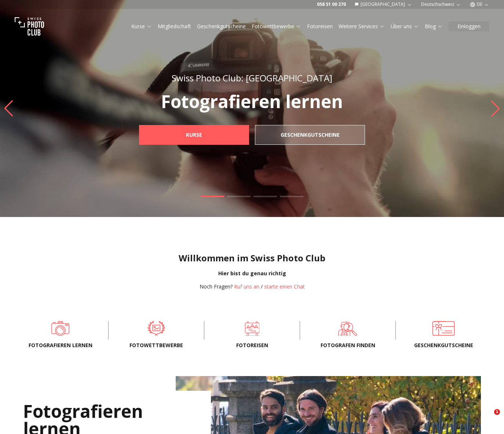 Image resolution: width=504 pixels, height=434 pixels. I want to click on a: Ruf uns an, so click(247, 286).